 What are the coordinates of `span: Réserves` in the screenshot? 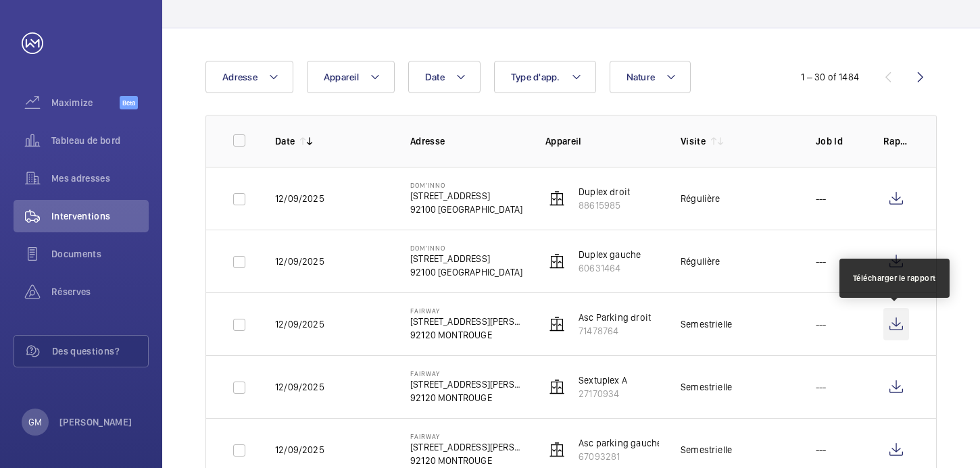 It's located at (100, 292).